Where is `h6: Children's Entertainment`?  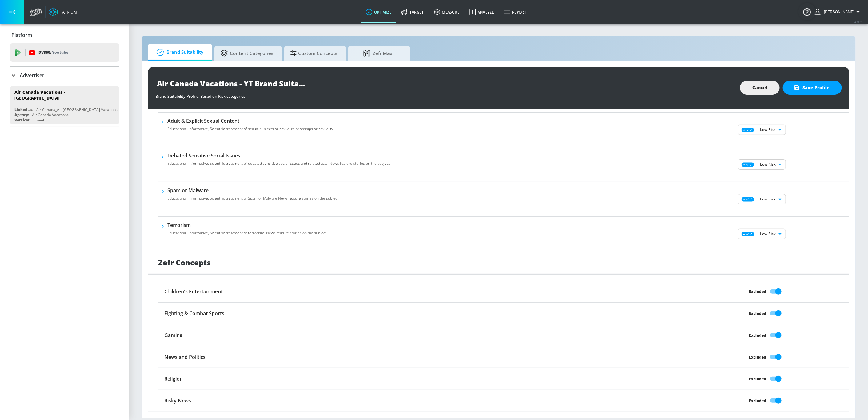 h6: Children's Entertainment is located at coordinates (193, 292).